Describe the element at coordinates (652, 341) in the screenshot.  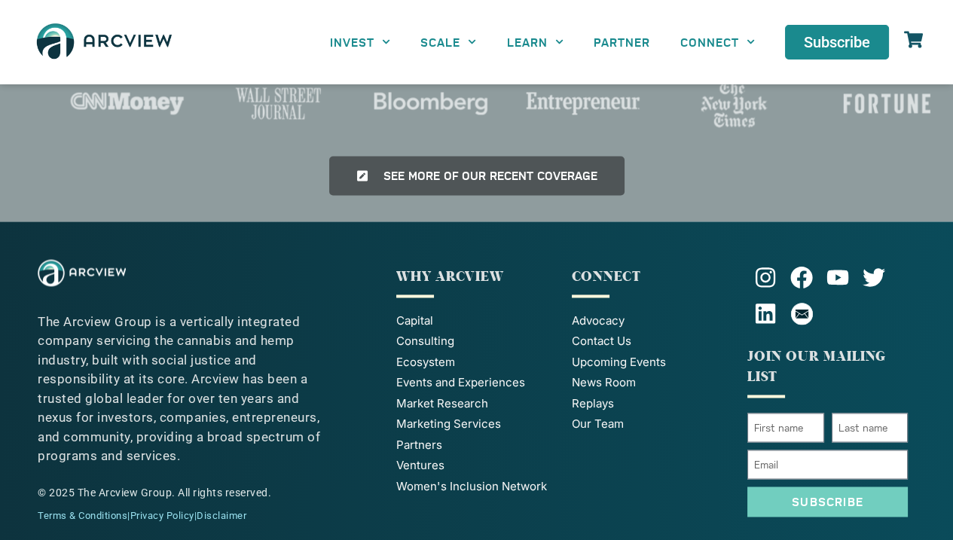
I see `a: Contact Us` at that location.